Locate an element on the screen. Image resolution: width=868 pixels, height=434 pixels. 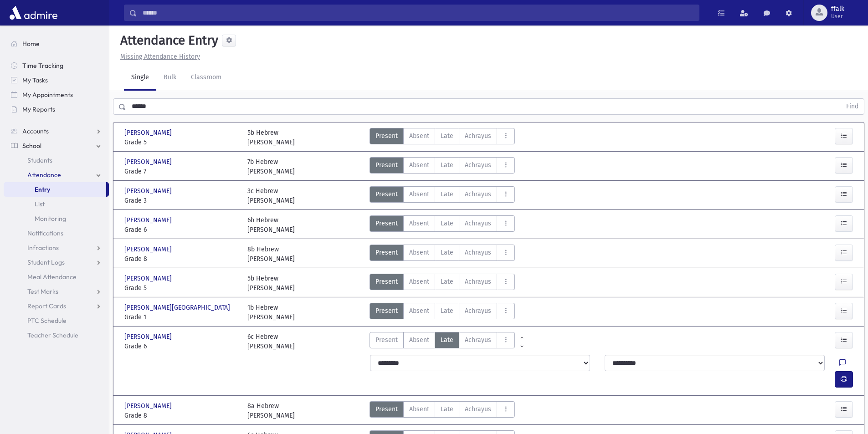
span: My Reports is located at coordinates (38, 109).